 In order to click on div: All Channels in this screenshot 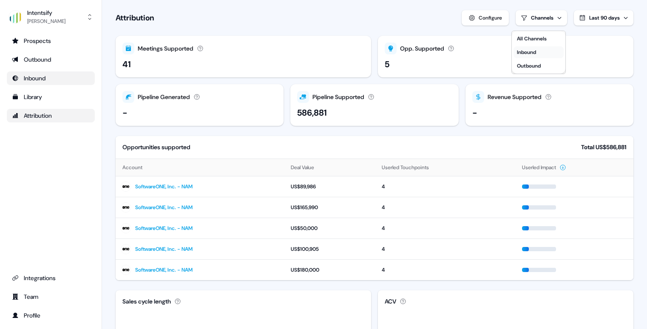, I will do `click(531, 39)`.